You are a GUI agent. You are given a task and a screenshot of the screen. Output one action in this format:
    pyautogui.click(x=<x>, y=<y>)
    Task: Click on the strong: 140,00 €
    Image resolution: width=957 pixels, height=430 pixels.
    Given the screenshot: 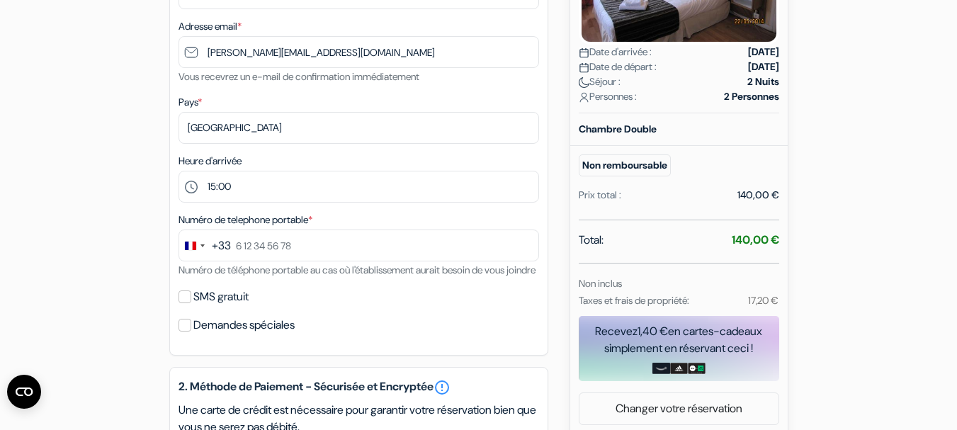 What is the action you would take?
    pyautogui.click(x=755, y=239)
    